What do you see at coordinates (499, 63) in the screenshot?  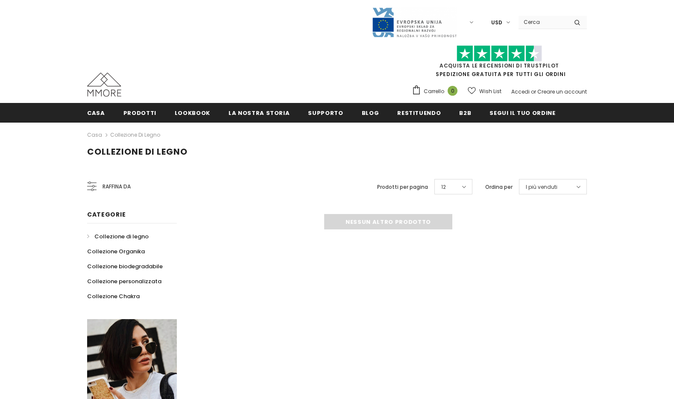 I see `span: SPEDIZIONE GRATUITA PER TUTTI GLI ORDINI` at bounding box center [499, 63].